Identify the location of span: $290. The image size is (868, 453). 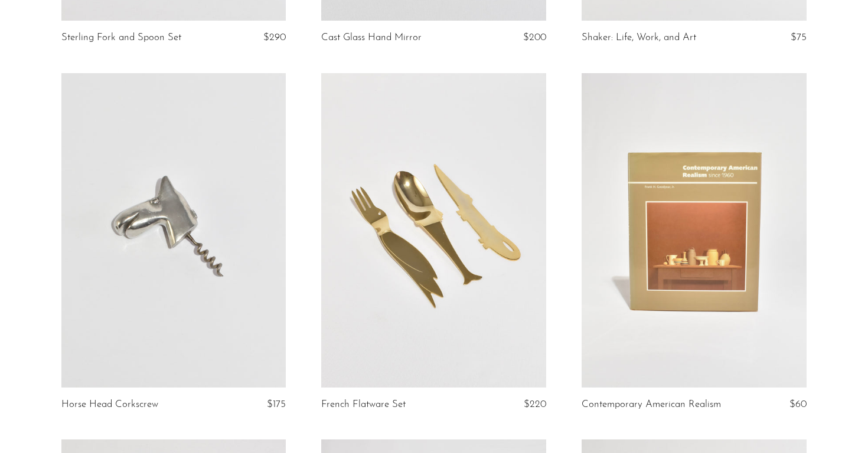
(275, 37).